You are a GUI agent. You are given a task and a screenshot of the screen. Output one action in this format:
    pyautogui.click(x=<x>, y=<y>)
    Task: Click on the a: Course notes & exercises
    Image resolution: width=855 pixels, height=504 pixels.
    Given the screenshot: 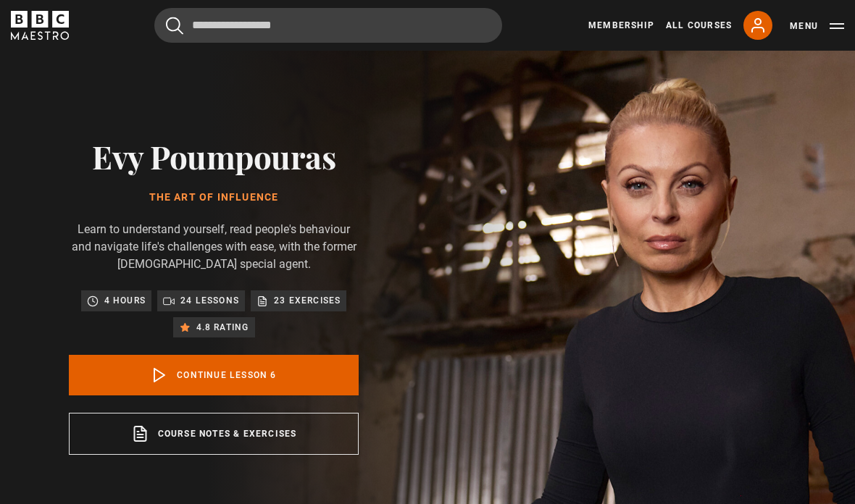 What is the action you would take?
    pyautogui.click(x=214, y=434)
    